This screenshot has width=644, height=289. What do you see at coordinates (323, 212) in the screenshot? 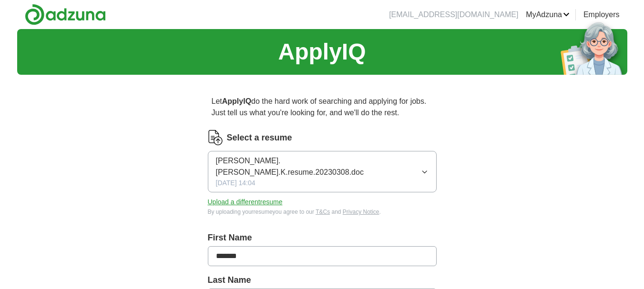
I see `a: T&Cs` at bounding box center [323, 212].